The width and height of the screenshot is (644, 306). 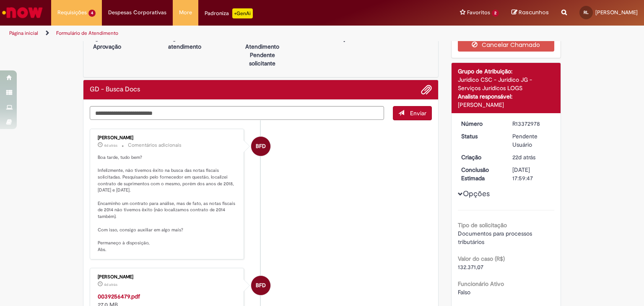 What do you see at coordinates (506, 96) in the screenshot?
I see `div: Analista responsável:` at bounding box center [506, 96].